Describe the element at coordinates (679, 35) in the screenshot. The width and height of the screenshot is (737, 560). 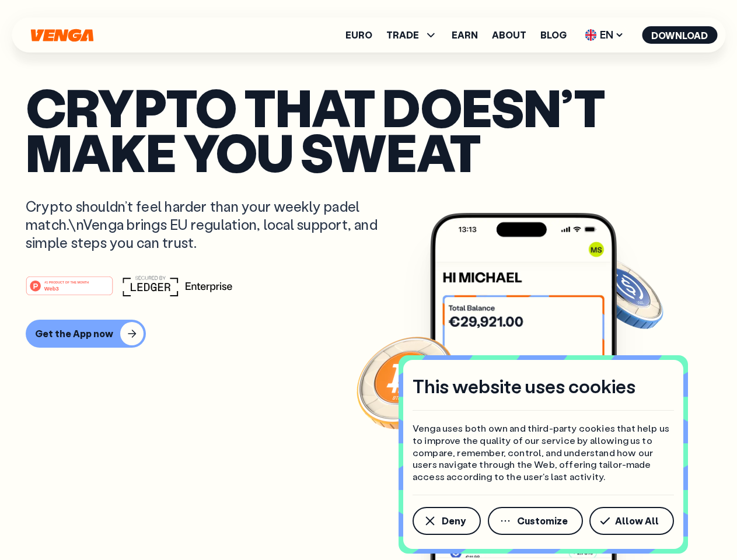
I see `button: Download` at that location.